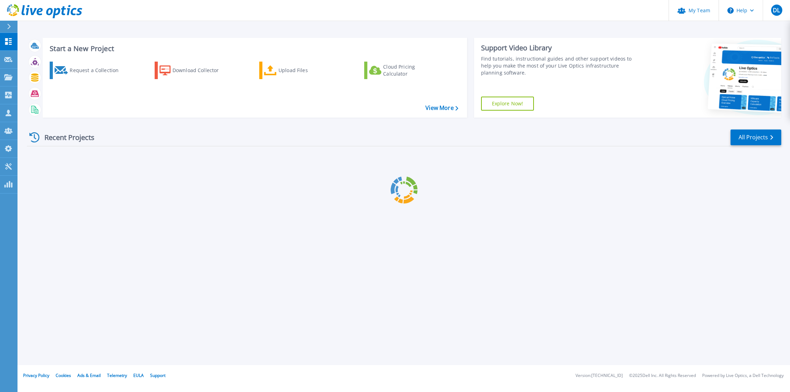 This screenshot has width=790, height=392. I want to click on li: Powered by Live Optics, a Dell Technology, so click(742, 375).